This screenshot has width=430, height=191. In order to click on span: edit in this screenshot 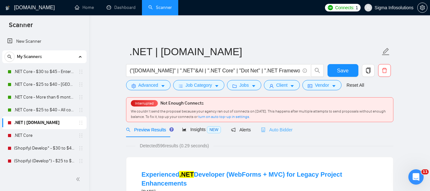, I will do `click(386, 52)`.